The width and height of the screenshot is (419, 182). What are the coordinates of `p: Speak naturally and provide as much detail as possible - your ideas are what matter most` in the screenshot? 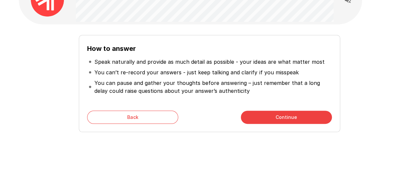 It's located at (209, 62).